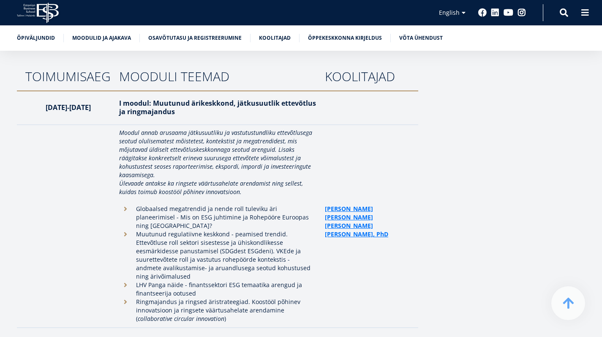 This screenshot has height=337, width=602. What do you see at coordinates (181, 318) in the screenshot?
I see `em: collaborative circular innovation` at bounding box center [181, 318].